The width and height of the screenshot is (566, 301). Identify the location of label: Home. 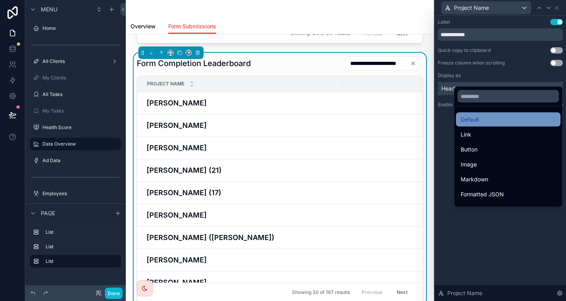
(81, 28).